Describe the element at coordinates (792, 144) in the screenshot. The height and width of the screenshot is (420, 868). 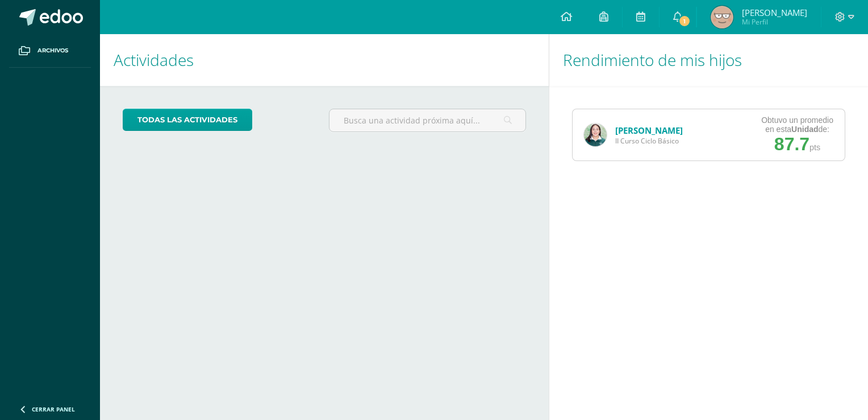
I see `span: 87.7` at that location.